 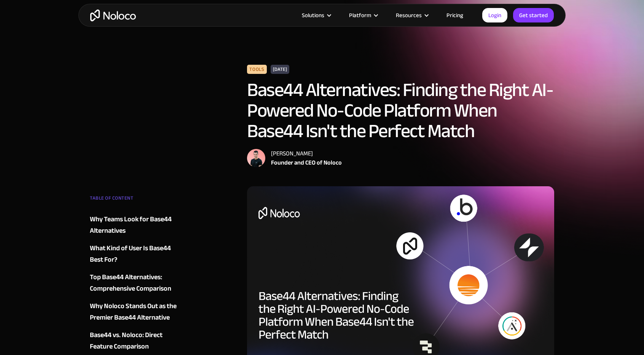 What do you see at coordinates (455, 15) in the screenshot?
I see `a: Pricing` at bounding box center [455, 15].